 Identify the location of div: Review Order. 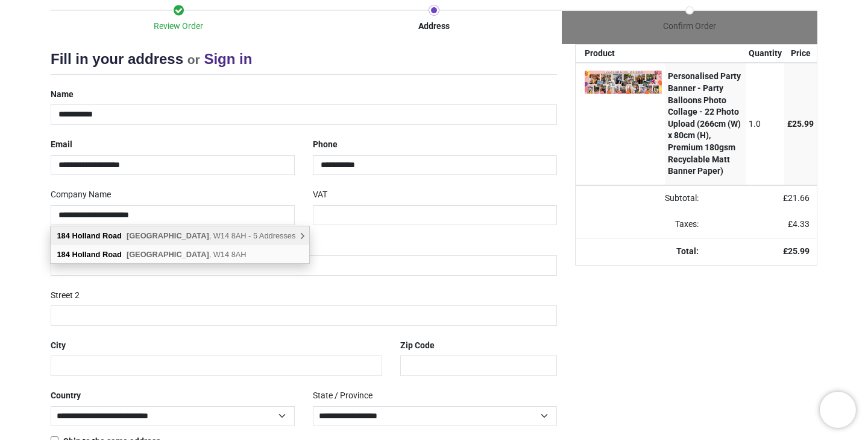
(178, 26).